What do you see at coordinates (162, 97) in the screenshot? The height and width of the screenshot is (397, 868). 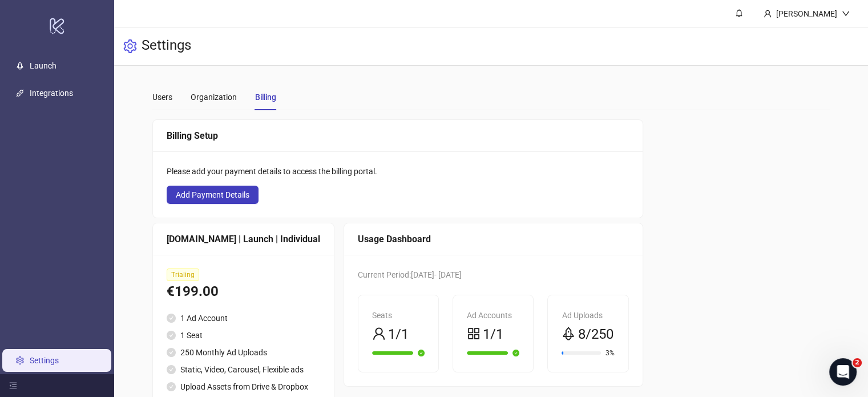 I see `div: Users` at bounding box center [162, 97].